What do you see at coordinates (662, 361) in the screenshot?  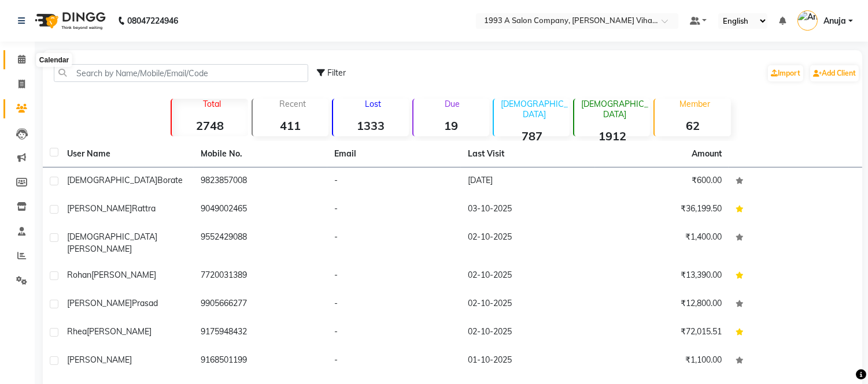 I see `td: ₹1,100.00` at bounding box center [662, 361].